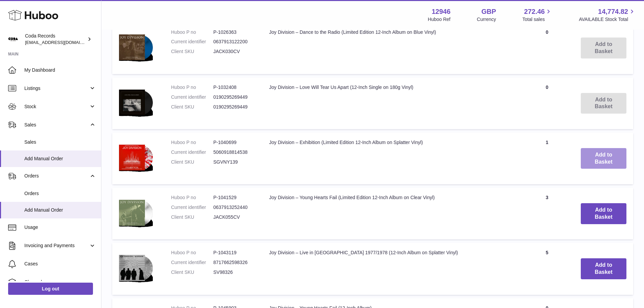 The height and width of the screenshot is (308, 644). Describe the element at coordinates (391, 103) in the screenshot. I see `td: Joy Division – Love Will Tear Us Apart (12-Inch Single on 180g Vinyl)` at that location.